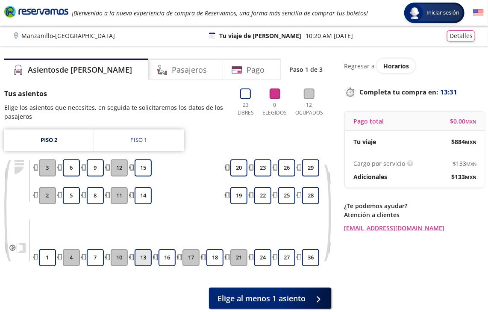 This screenshot has height=312, width=488. Describe the element at coordinates (311, 168) in the screenshot. I see `button: 29` at that location.